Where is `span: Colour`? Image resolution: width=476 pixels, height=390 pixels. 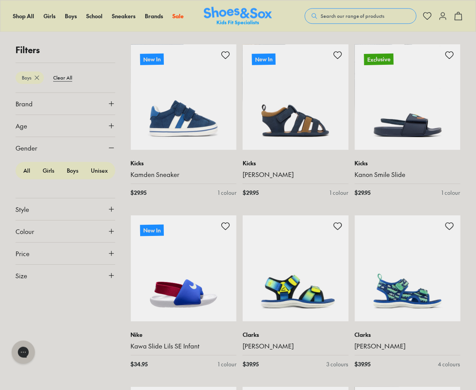
span: Colour is located at coordinates (25, 232).